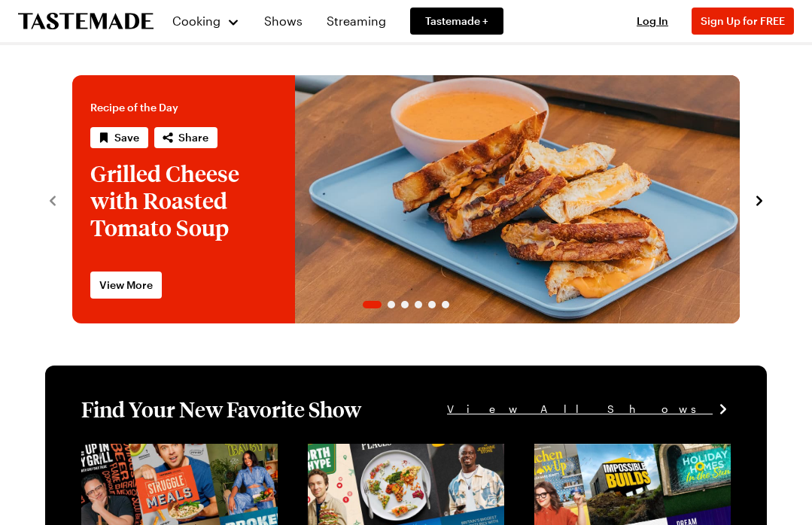  I want to click on span: View More, so click(126, 285).